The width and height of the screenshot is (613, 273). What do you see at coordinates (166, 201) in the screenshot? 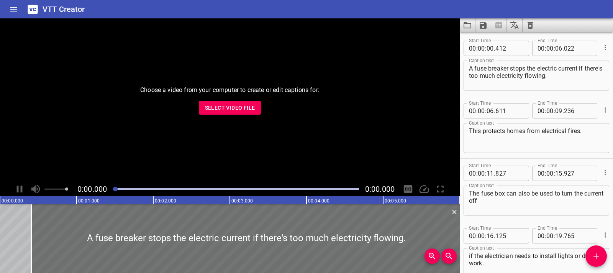
I see `text: 00:02.000` at bounding box center [166, 201].